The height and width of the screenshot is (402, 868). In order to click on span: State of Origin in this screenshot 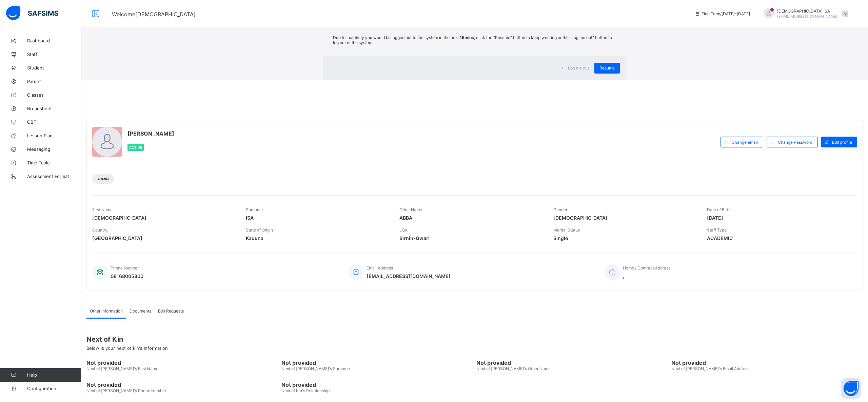, I will do `click(259, 230)`.